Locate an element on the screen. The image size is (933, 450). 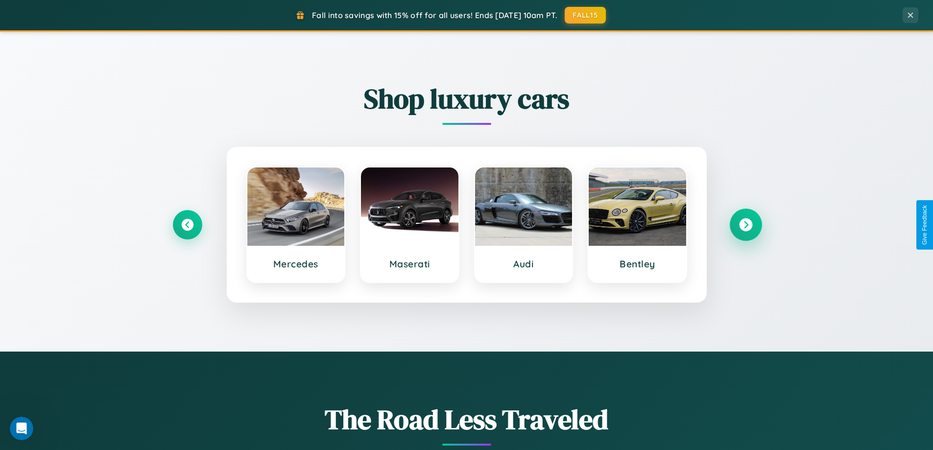
h3: Mercedes is located at coordinates (296, 264).